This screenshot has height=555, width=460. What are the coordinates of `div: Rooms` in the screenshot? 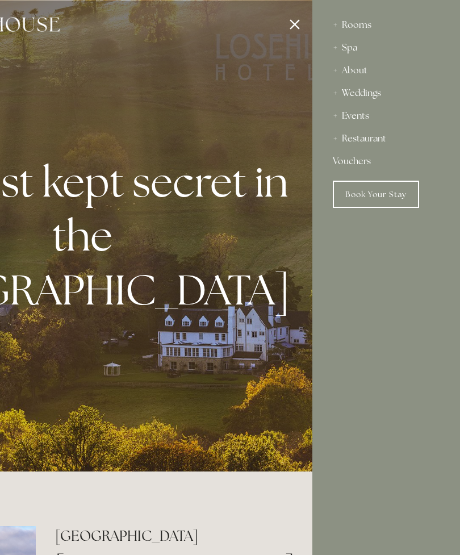 It's located at (387, 25).